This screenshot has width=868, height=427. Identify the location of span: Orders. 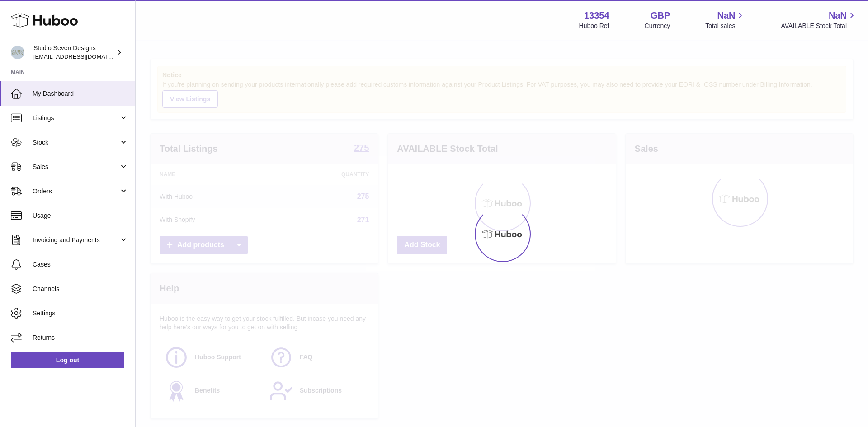
(75, 191).